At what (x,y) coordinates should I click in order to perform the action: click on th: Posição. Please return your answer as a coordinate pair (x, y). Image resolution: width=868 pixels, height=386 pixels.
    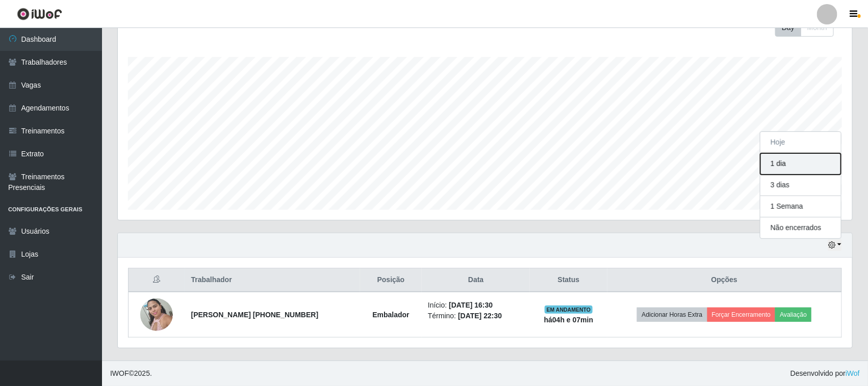
    Looking at the image, I should click on (391, 280).